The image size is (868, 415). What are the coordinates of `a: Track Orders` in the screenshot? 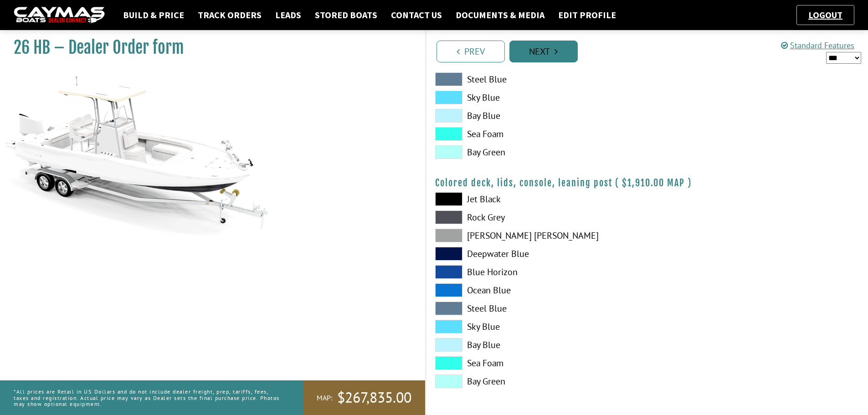 It's located at (230, 15).